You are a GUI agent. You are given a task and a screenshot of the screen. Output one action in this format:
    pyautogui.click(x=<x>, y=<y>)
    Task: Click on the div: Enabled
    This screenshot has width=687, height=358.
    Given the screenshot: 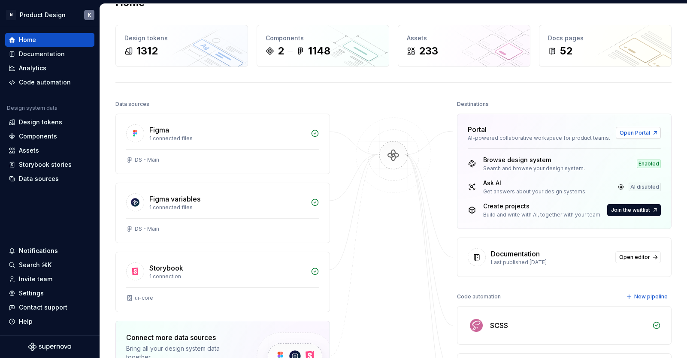 What is the action you would take?
    pyautogui.click(x=649, y=164)
    